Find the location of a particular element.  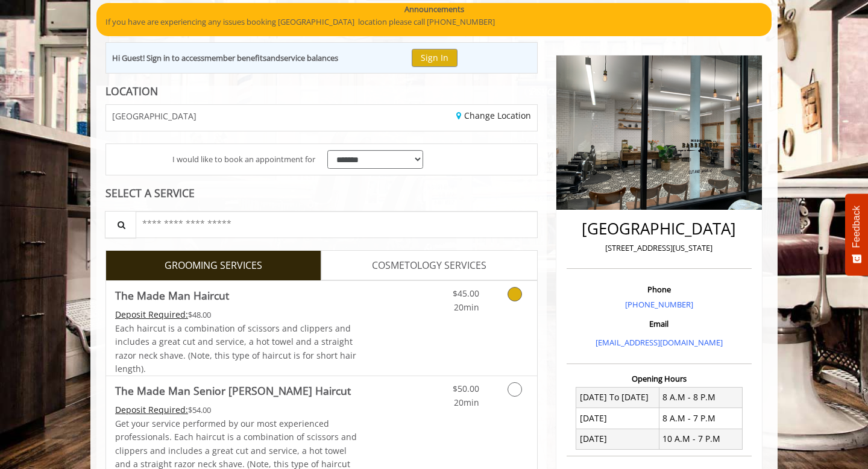

button: Sign In is located at coordinates (435, 58).